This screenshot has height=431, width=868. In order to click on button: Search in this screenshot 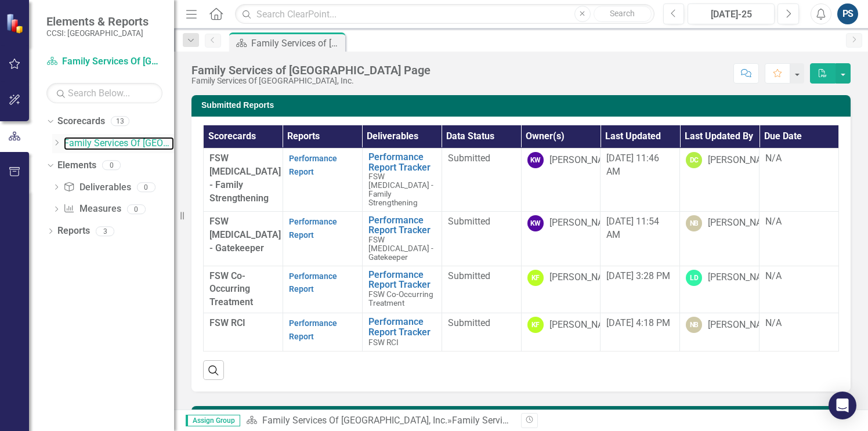, I will do `click(623, 14)`.